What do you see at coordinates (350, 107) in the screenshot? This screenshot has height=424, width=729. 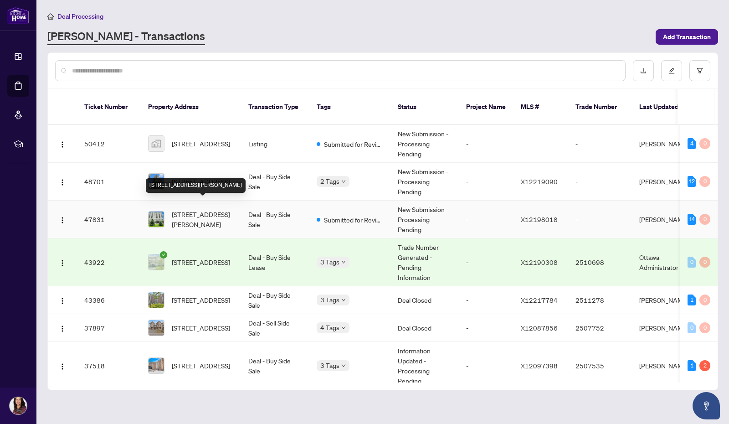 I see `th: Tags` at bounding box center [350, 107].